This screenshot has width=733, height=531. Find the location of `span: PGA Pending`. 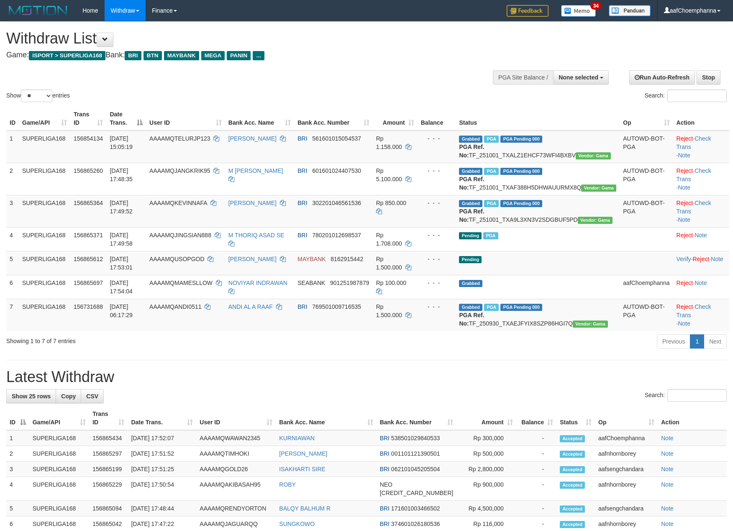

span: PGA Pending is located at coordinates (521, 139).